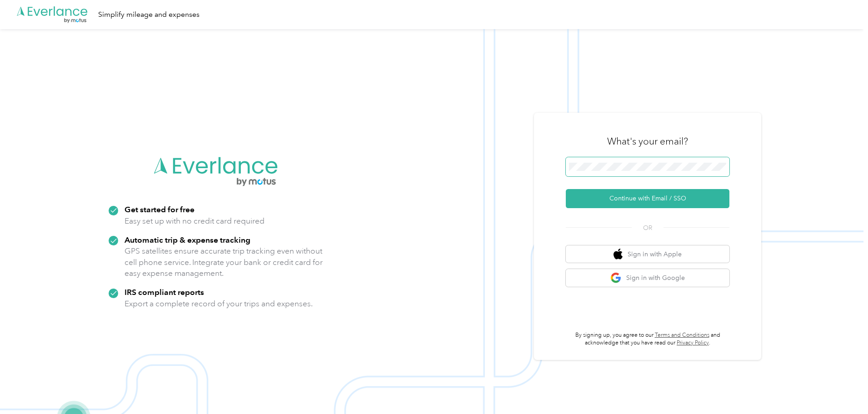 The width and height of the screenshot is (868, 414). What do you see at coordinates (648, 254) in the screenshot?
I see `button: apple logoSign in with Apple` at bounding box center [648, 254].